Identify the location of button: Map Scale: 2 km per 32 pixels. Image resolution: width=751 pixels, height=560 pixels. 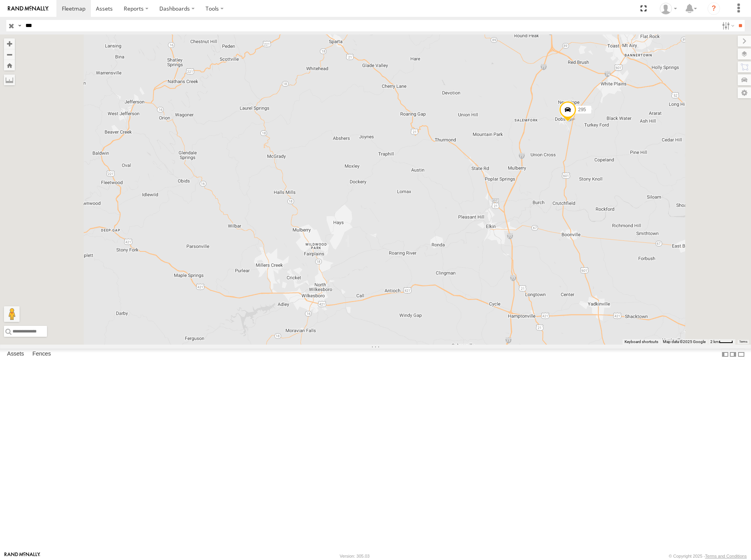
(722, 342).